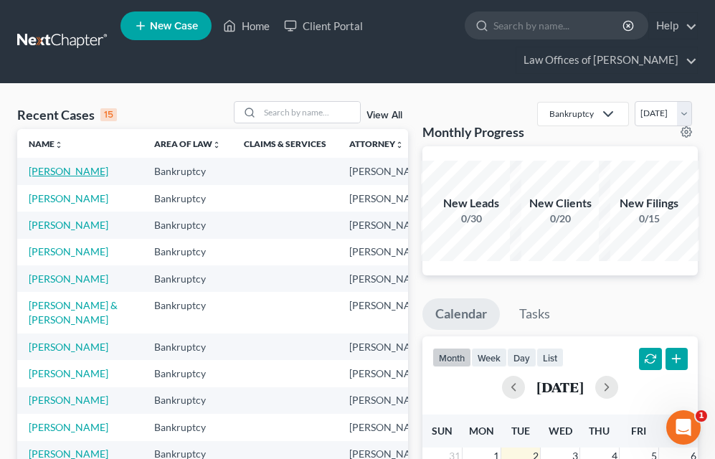  Describe the element at coordinates (599, 430) in the screenshot. I see `span: Thu` at that location.